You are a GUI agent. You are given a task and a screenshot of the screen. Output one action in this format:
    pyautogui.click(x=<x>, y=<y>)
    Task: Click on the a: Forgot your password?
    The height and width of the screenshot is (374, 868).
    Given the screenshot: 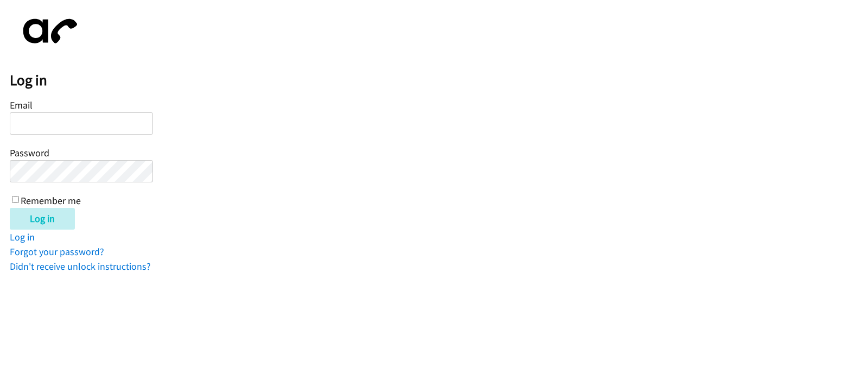 What is the action you would take?
    pyautogui.click(x=57, y=252)
    